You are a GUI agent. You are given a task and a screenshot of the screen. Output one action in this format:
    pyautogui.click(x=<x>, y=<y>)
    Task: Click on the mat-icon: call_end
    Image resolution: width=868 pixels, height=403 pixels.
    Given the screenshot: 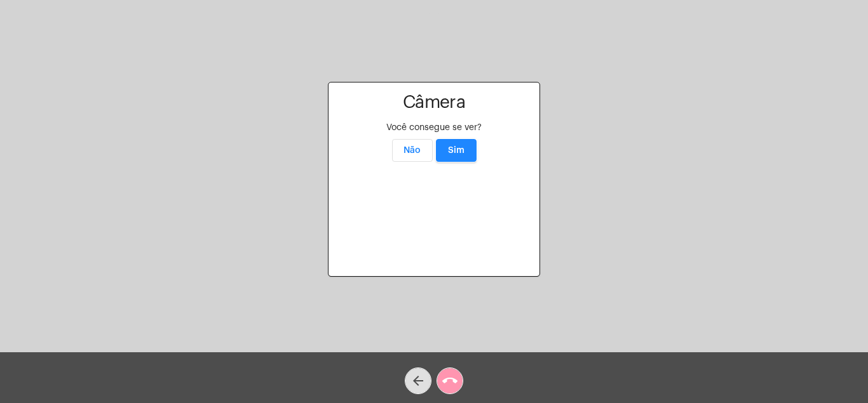 What is the action you would take?
    pyautogui.click(x=450, y=381)
    